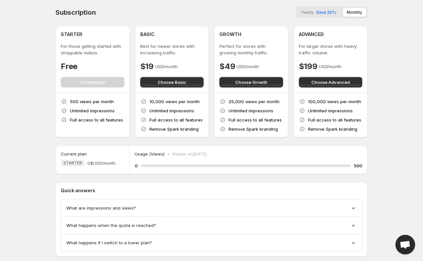 This screenshot has height=261, width=423. I want to click on h5: Current plan, so click(73, 154).